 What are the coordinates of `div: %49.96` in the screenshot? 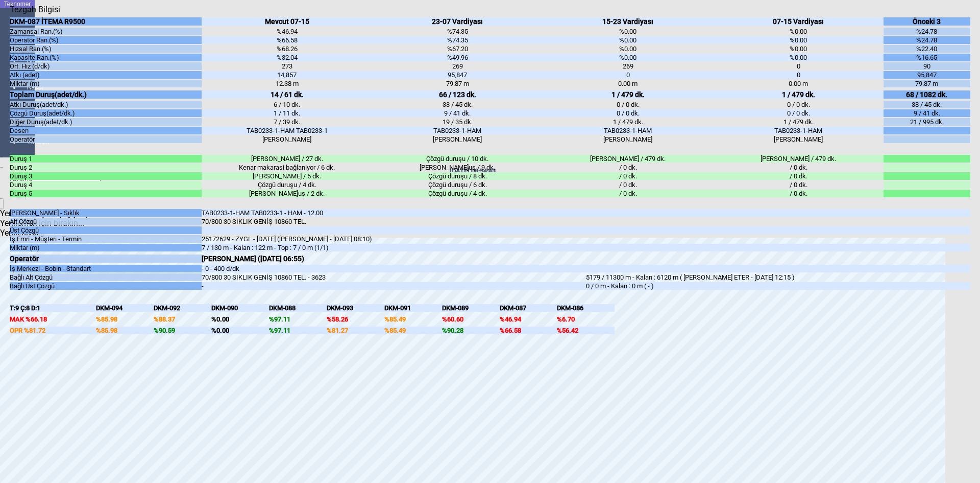 It's located at (458, 57).